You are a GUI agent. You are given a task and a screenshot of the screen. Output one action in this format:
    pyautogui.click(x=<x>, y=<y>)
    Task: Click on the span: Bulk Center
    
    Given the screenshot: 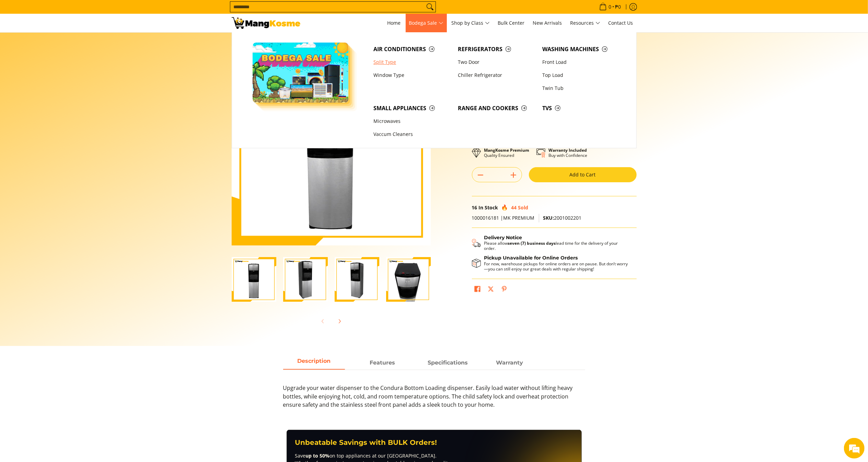 What is the action you would take?
    pyautogui.click(x=512, y=22)
    